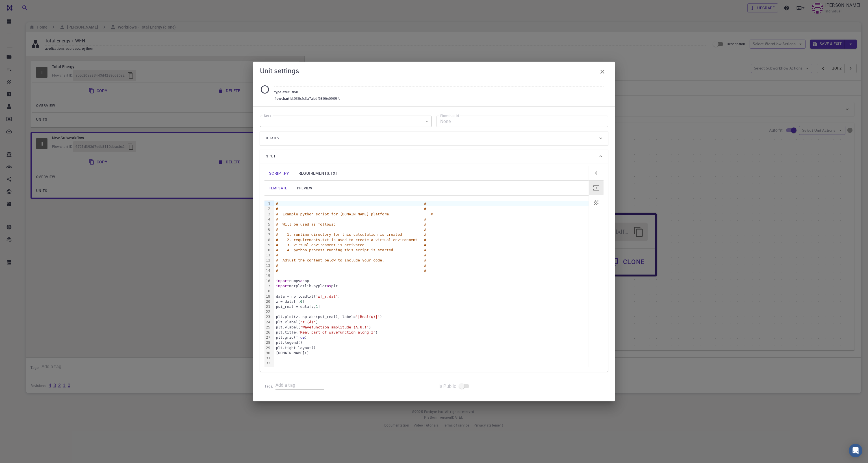 This screenshot has height=463, width=868. I want to click on div: 4, so click(268, 219).